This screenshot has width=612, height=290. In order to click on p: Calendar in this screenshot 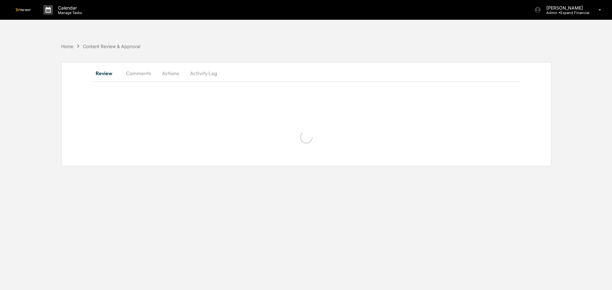, I will do `click(69, 8)`.